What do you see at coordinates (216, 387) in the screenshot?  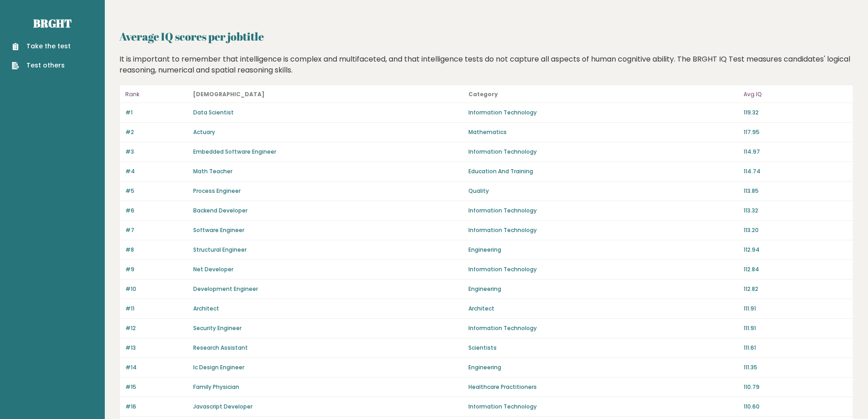 I see `a: Family Physician` at bounding box center [216, 387].